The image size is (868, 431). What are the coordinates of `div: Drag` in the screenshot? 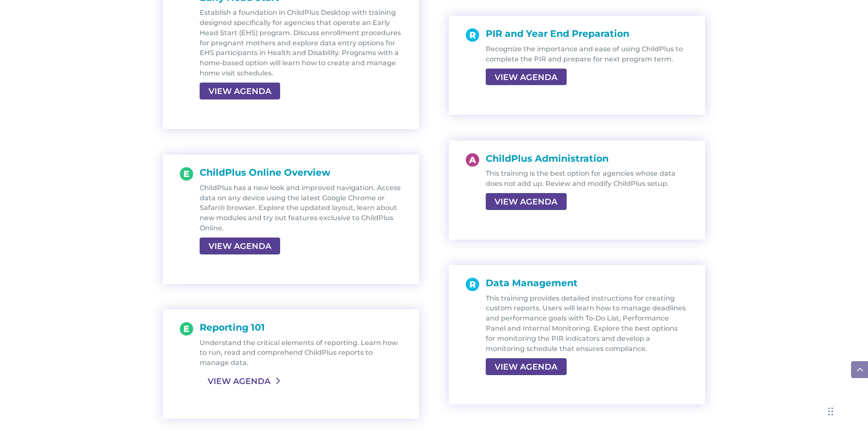 It's located at (830, 412).